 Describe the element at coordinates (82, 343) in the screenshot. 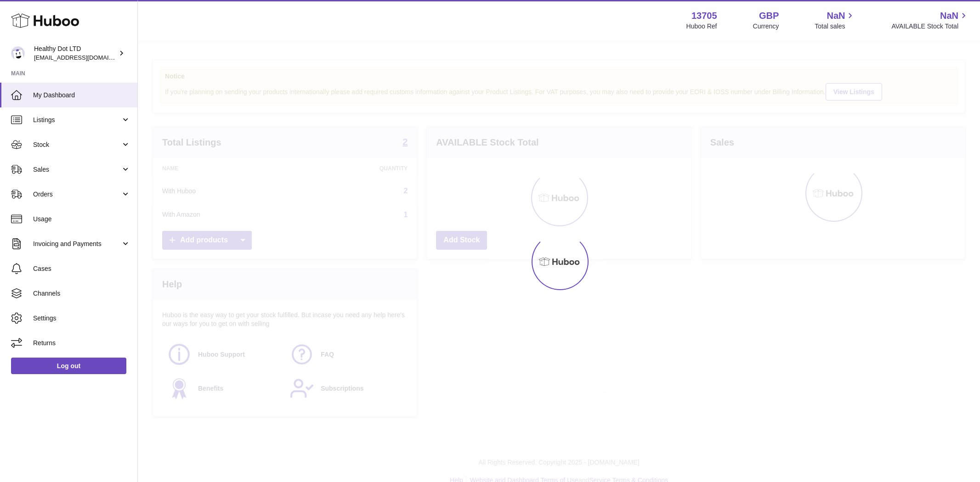

I see `span: Returns` at that location.